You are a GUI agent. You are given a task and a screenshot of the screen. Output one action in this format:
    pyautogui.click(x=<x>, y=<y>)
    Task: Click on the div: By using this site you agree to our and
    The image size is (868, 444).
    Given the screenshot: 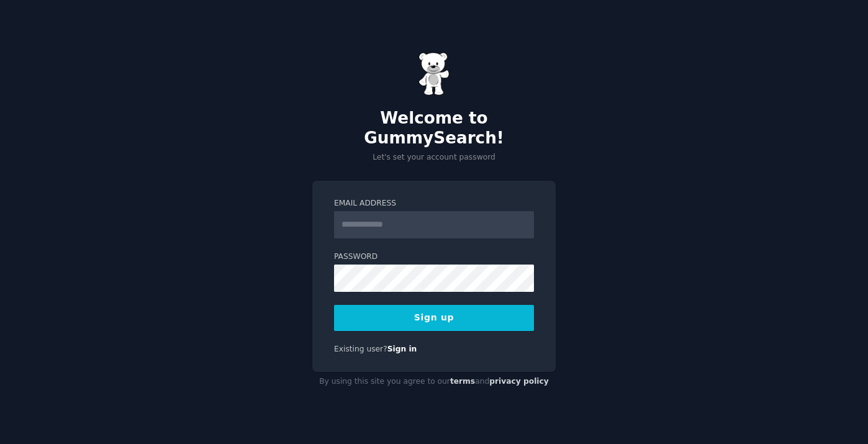 What is the action you would take?
    pyautogui.click(x=434, y=381)
    